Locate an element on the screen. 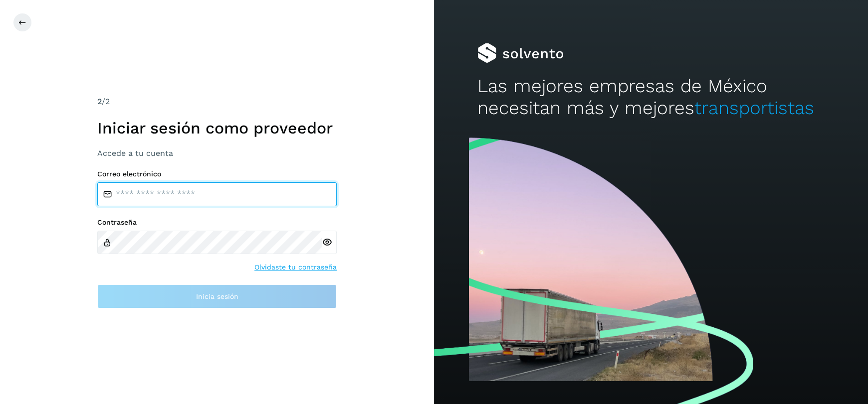  h3: Accede a tu cuenta is located at coordinates (217, 153).